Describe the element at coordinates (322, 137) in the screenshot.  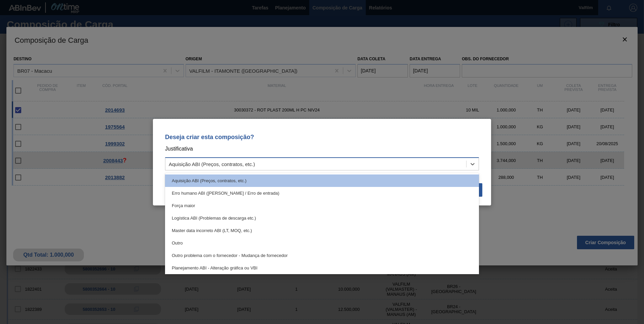
I see `p: Deseja criar esta composição?` at that location.